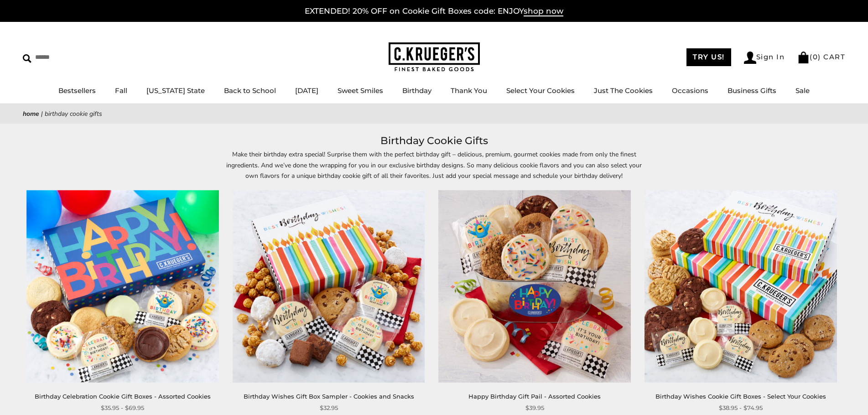 Image resolution: width=868 pixels, height=415 pixels. Describe the element at coordinates (73, 113) in the screenshot. I see `span: Birthday Cookie Gifts` at that location.